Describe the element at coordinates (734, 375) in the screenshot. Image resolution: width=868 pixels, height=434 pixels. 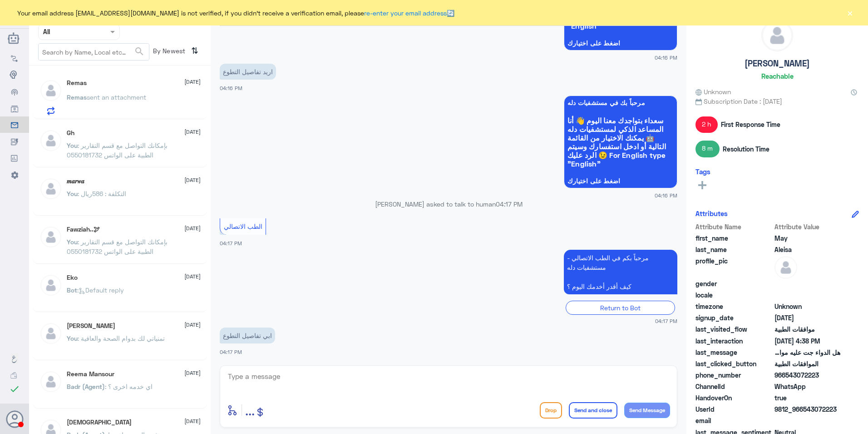
I see `span: phone_number` at that location.